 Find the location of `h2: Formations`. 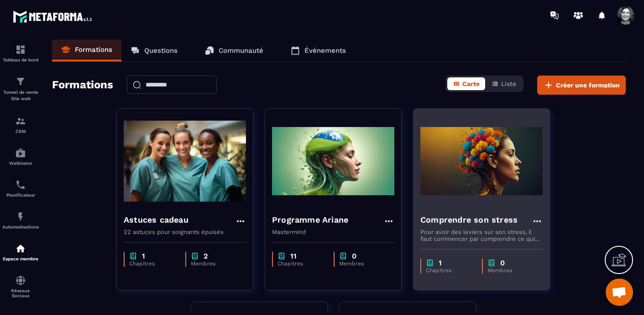

h2: Formations is located at coordinates (83, 86).